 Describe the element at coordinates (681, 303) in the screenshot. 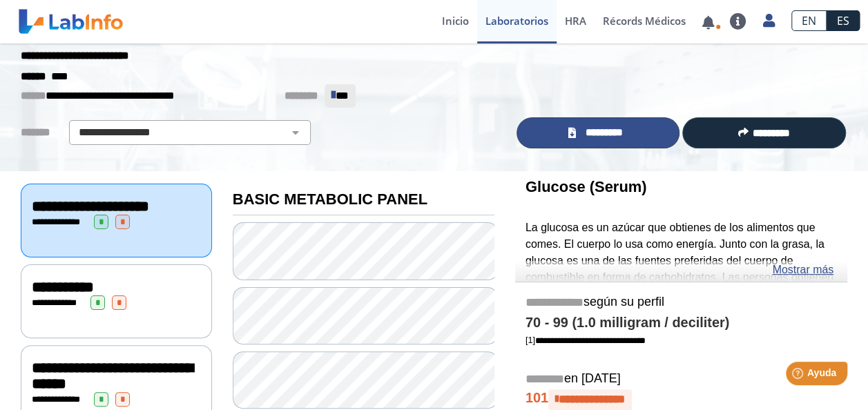

I see `h5: según su perfil` at that location.